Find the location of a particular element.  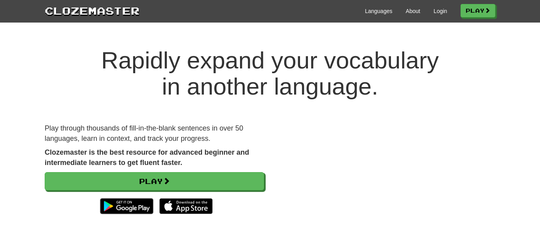

a: Clozemaster is located at coordinates (92, 10).